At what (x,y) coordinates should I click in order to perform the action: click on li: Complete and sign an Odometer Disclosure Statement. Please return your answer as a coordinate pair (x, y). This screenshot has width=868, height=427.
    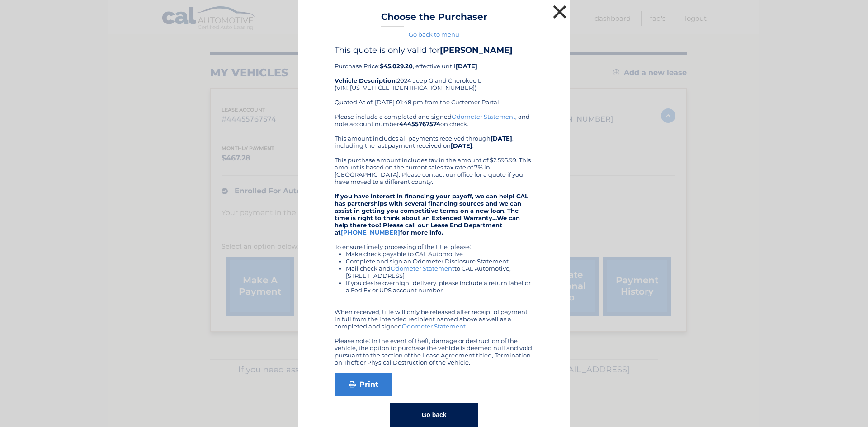
    Looking at the image, I should click on (440, 261).